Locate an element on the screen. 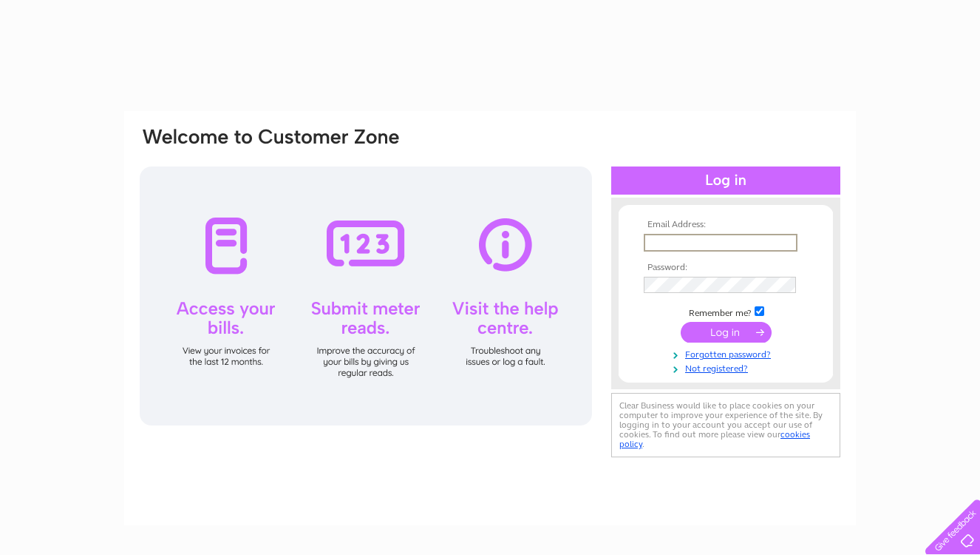 Image resolution: width=980 pixels, height=555 pixels. th: Password: is located at coordinates (726, 268).